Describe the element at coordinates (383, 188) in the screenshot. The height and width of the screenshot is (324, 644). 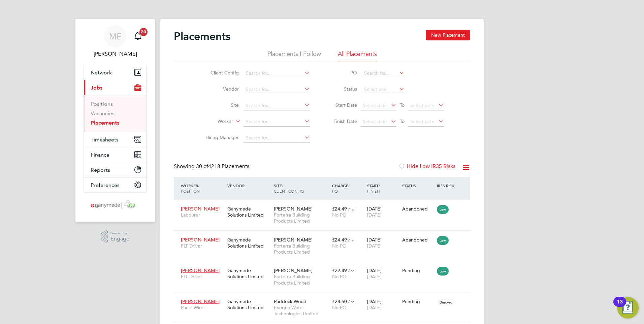
I see `div: Start` at that location.